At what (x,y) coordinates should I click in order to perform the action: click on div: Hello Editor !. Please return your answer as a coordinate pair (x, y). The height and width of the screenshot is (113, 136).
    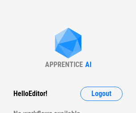
    Looking at the image, I should click on (30, 94).